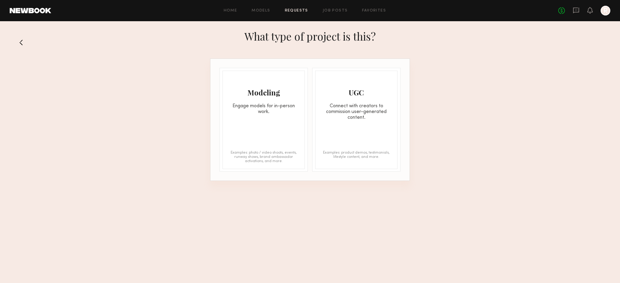 This screenshot has height=283, width=620. What do you see at coordinates (374, 11) in the screenshot?
I see `a: Favorites` at bounding box center [374, 11].